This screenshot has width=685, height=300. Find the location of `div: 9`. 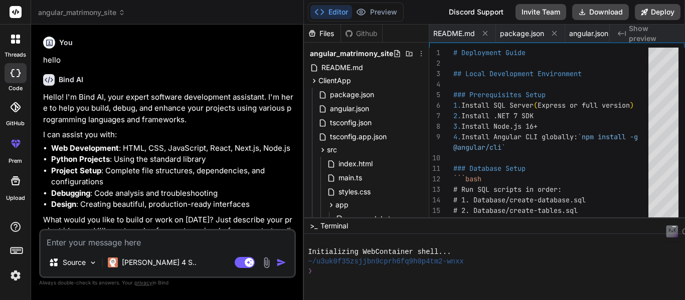

div: 9 is located at coordinates (435, 137).